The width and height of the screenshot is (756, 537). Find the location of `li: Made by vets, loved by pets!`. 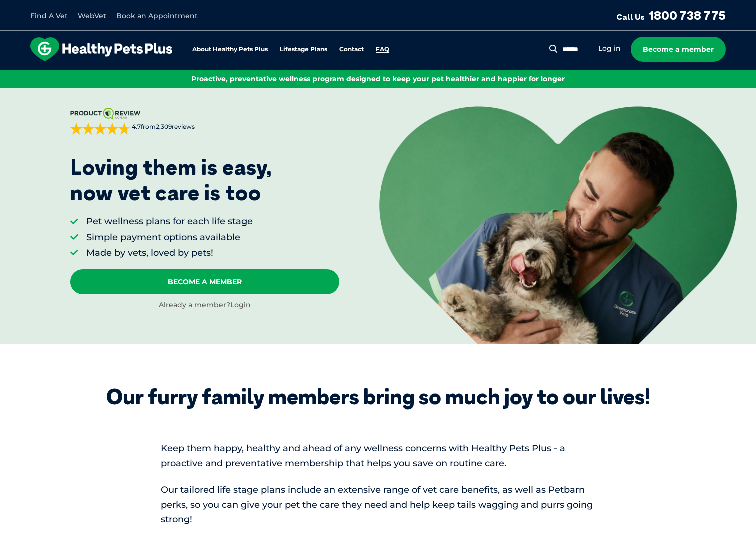

li: Made by vets, loved by pets! is located at coordinates (169, 253).